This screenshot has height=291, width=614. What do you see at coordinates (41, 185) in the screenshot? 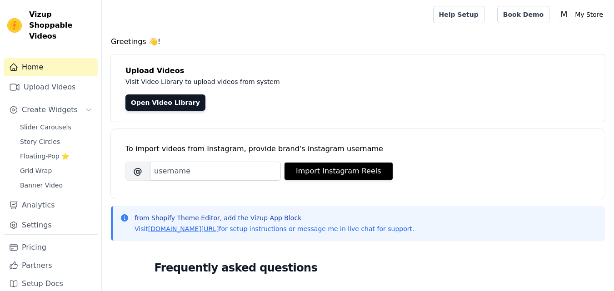
I see `span: Banner Video` at bounding box center [41, 185].